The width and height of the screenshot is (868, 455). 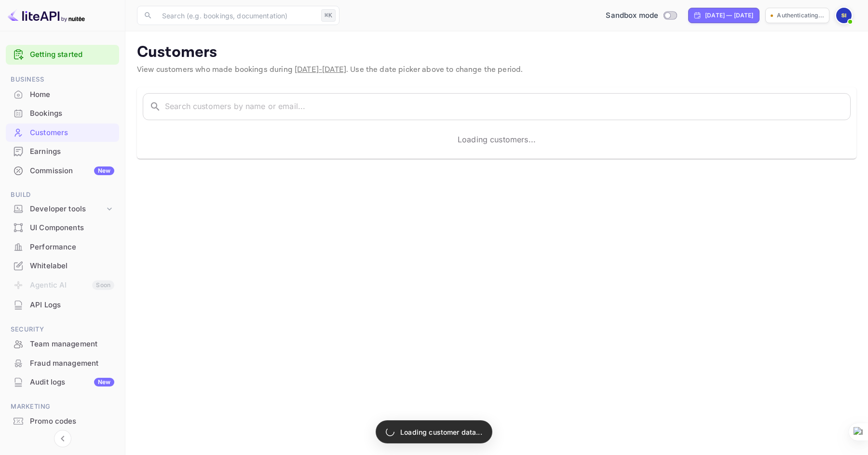 What do you see at coordinates (62, 382) in the screenshot?
I see `a: Audit logsNew` at bounding box center [62, 382].